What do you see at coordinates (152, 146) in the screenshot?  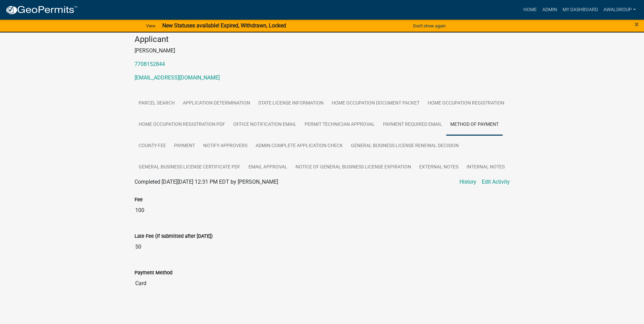 I see `a: County Fee` at bounding box center [152, 146].